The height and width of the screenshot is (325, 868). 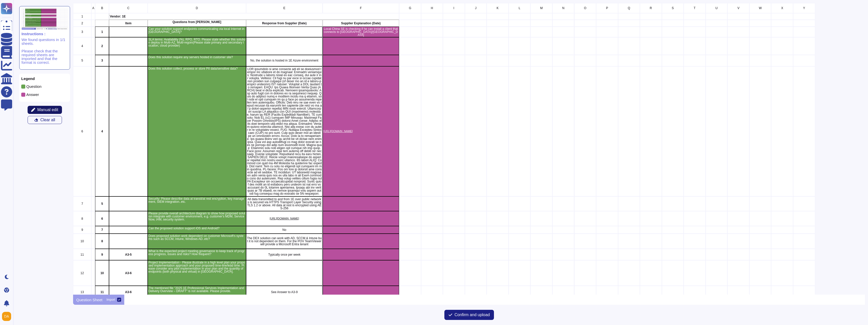 I want to click on span: I, so click(x=454, y=8).